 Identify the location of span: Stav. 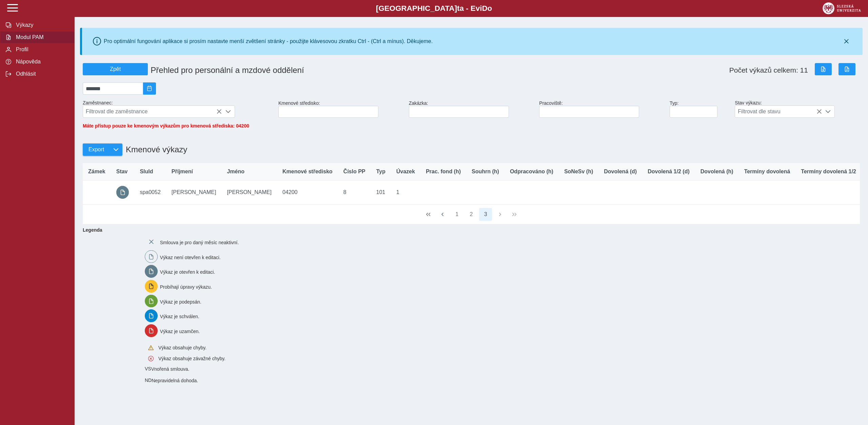
(122, 172).